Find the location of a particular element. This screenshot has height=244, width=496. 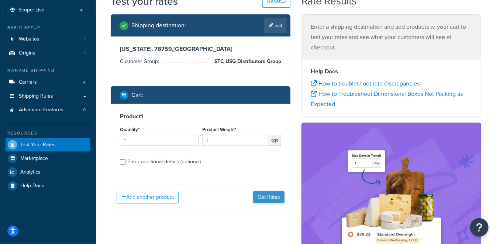

span: Help Docs is located at coordinates (32, 186).